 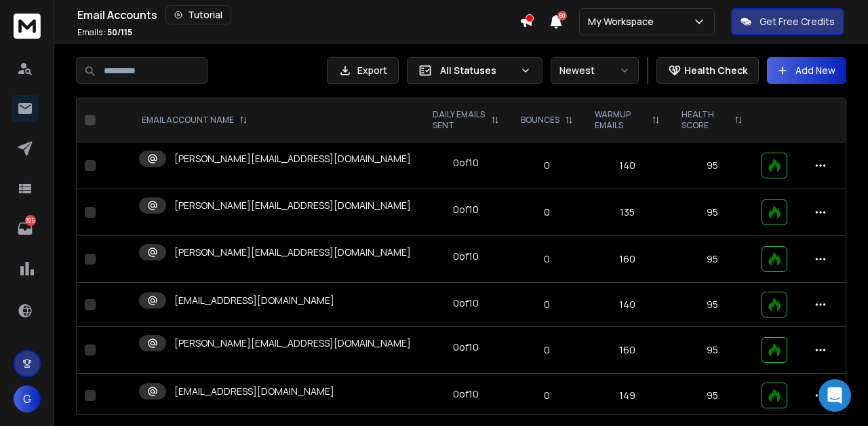 What do you see at coordinates (540, 120) in the screenshot?
I see `p: BOUNCES` at bounding box center [540, 120].